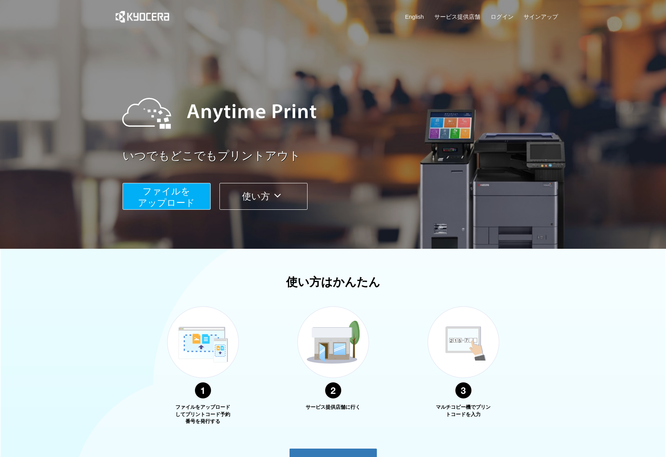 The width and height of the screenshot is (666, 457). I want to click on a: いつでもどこでもプリントアウト, so click(343, 156).